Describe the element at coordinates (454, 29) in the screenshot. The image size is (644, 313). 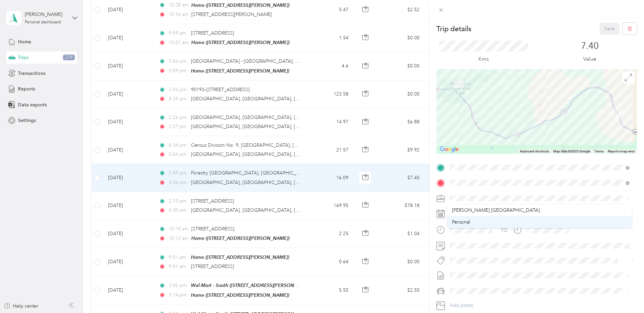
I see `p: Trip details` at that location.